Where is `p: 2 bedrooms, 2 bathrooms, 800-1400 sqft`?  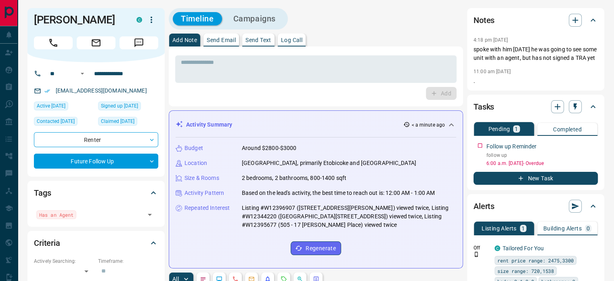
p: 2 bedrooms, 2 bathrooms, 800-1400 sqft is located at coordinates (294, 178).